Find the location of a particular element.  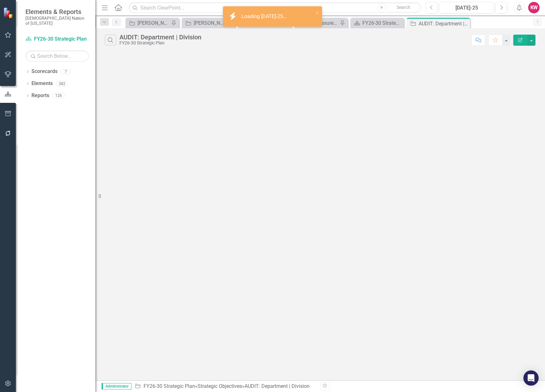

button: Search is located at coordinates (404, 8).